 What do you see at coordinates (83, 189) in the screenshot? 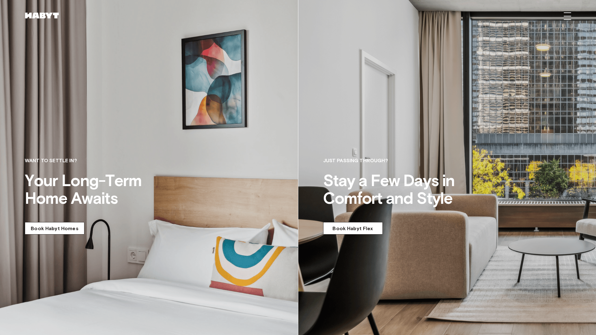
I see `span: Your Long-Term Home Awaits` at bounding box center [83, 189].